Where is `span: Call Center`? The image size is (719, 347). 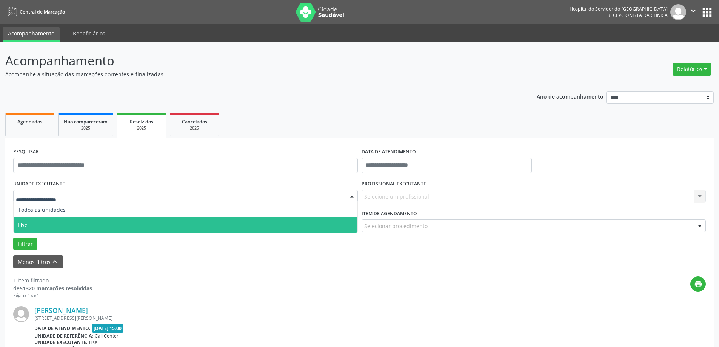
span: Call Center is located at coordinates (106, 335).